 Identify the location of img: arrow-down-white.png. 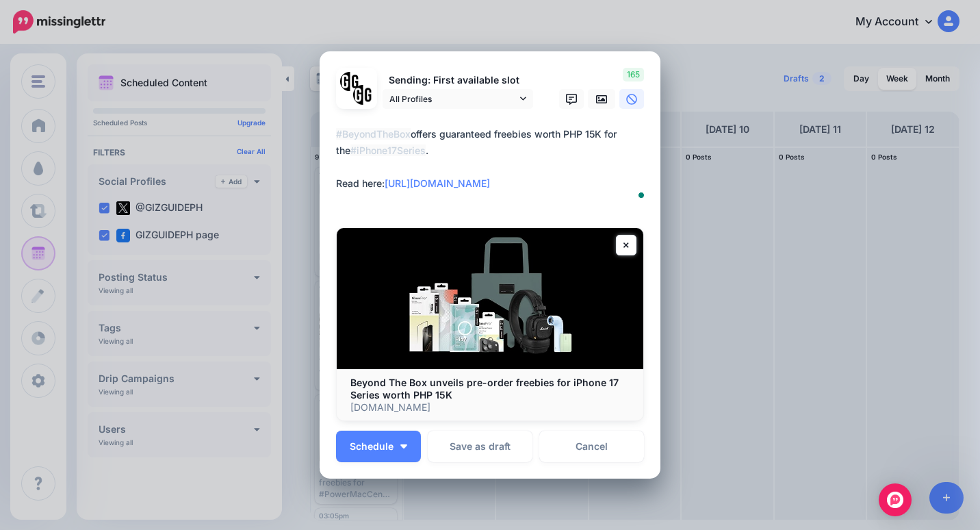
(404, 447).